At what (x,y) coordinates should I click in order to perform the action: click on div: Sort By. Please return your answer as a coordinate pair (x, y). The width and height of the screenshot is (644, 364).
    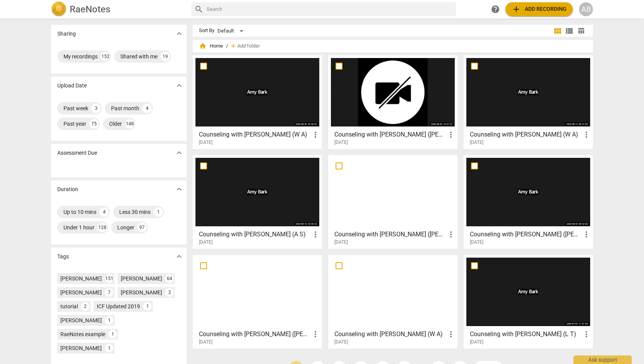
    Looking at the image, I should click on (207, 30).